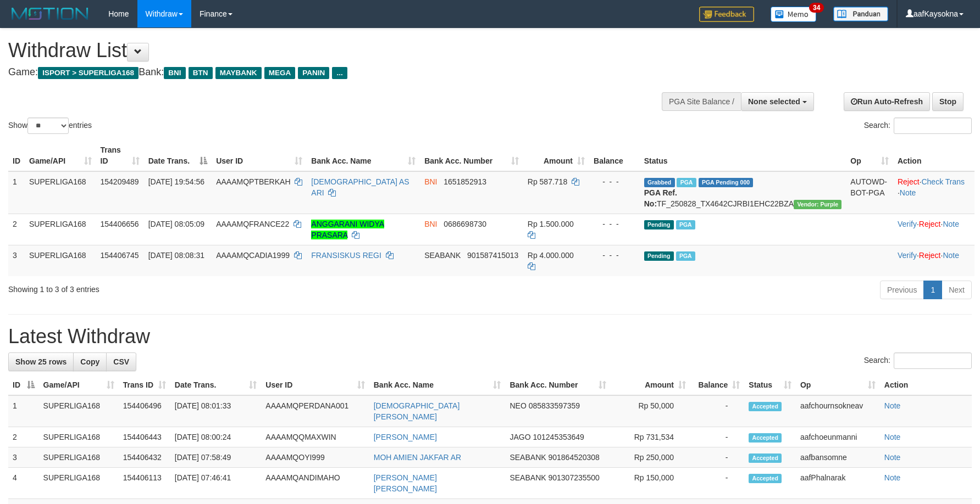 The height and width of the screenshot is (504, 980). What do you see at coordinates (239, 73) in the screenshot?
I see `span: MAYBANK` at bounding box center [239, 73].